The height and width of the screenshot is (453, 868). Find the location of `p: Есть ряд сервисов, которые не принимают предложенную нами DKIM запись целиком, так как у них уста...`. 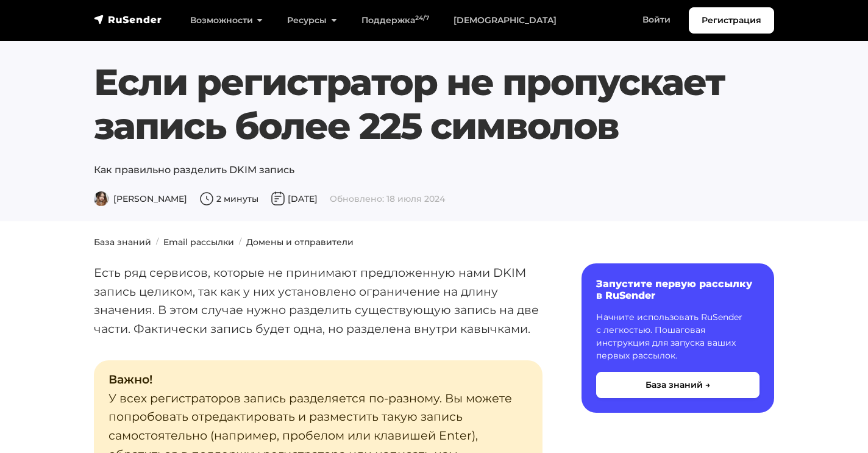

p: Есть ряд сервисов, которые не принимают предложенную нами DKIM запись целиком, так как у них уста... is located at coordinates (319, 300).